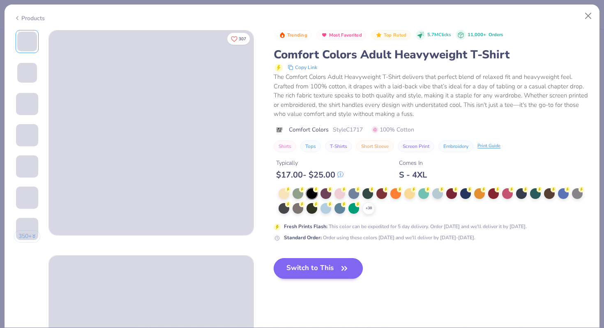 This screenshot has width=604, height=328. Describe the element at coordinates (282, 35) in the screenshot. I see `img: Trending sort` at that location.